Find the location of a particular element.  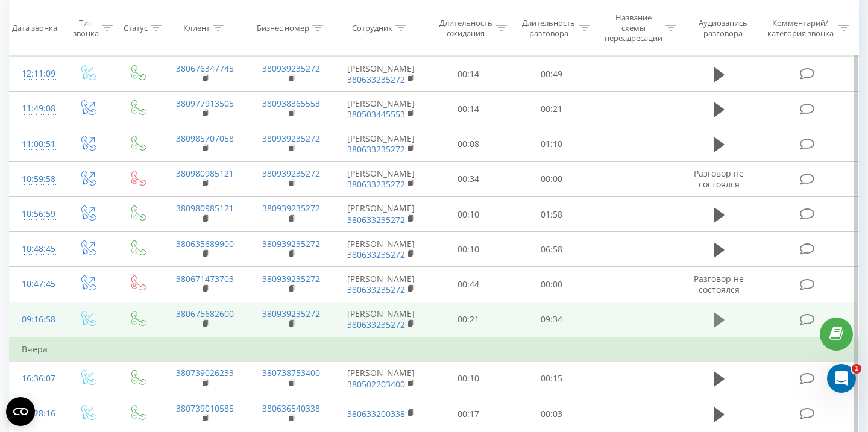

div: 14:28:16 is located at coordinates (36, 413).